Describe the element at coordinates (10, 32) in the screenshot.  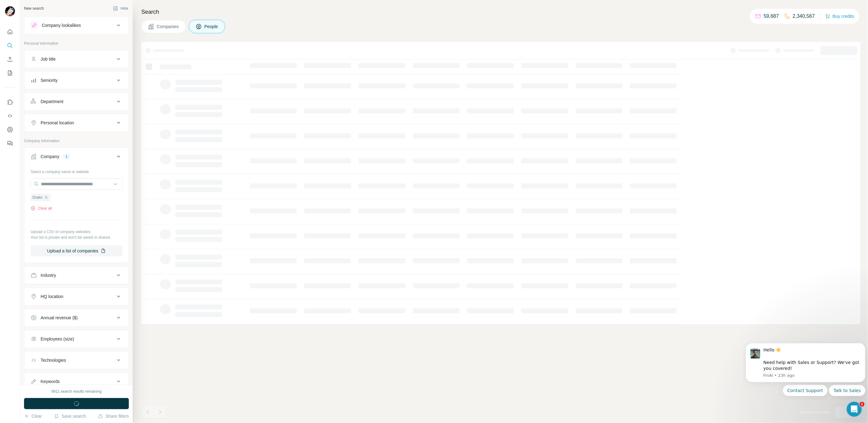
I see `button: Quick start` at that location.